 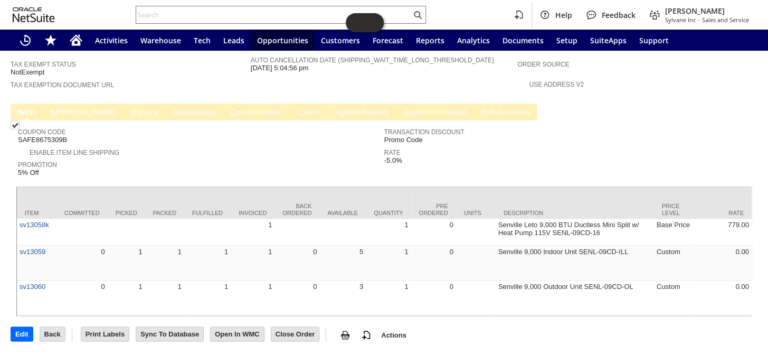 I want to click on input: Back, so click(x=52, y=334).